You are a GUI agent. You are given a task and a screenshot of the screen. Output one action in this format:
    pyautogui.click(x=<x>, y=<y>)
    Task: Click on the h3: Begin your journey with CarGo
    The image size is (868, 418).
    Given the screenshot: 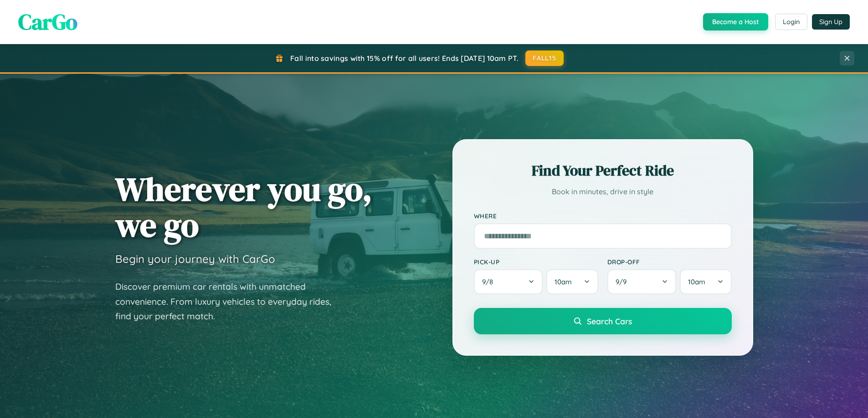 What is the action you would take?
    pyautogui.click(x=195, y=259)
    